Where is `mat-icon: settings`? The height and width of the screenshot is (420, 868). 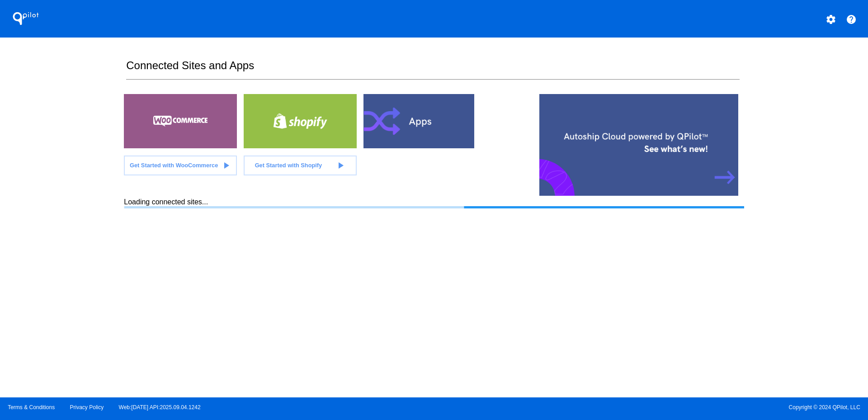
mat-icon: settings is located at coordinates (831, 19).